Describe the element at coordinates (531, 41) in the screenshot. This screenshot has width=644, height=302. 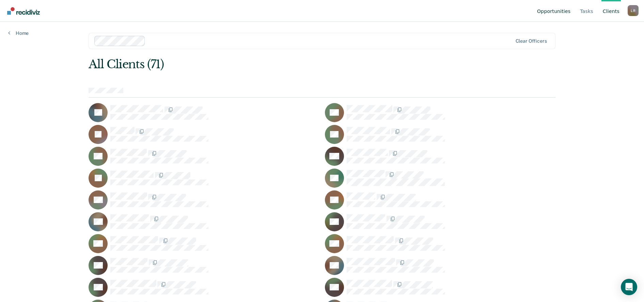
I see `div: Clear officers` at that location.